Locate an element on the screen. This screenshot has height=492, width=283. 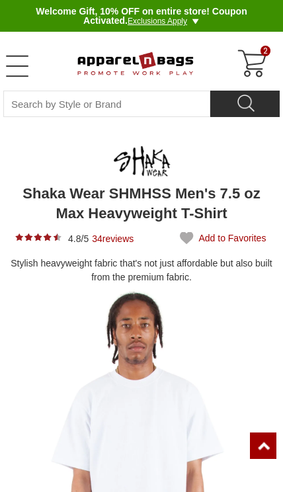
a: Exclusions Apply is located at coordinates (157, 21).